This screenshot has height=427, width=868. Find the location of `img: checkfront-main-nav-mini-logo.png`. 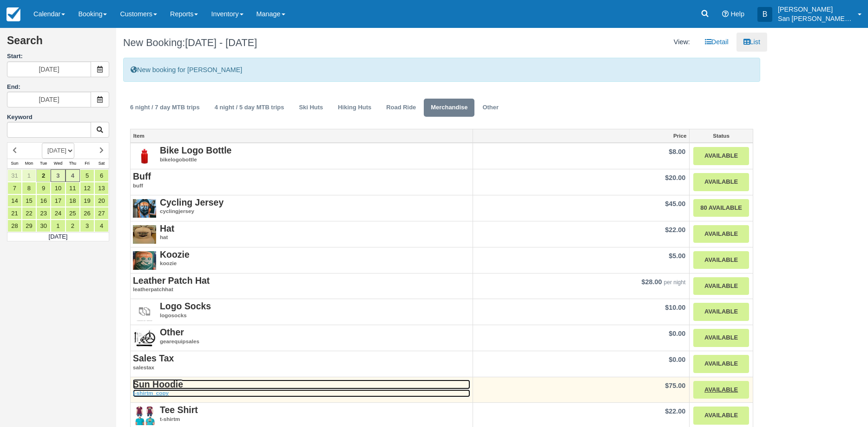

img: checkfront-main-nav-mini-logo.png is located at coordinates (13, 15).